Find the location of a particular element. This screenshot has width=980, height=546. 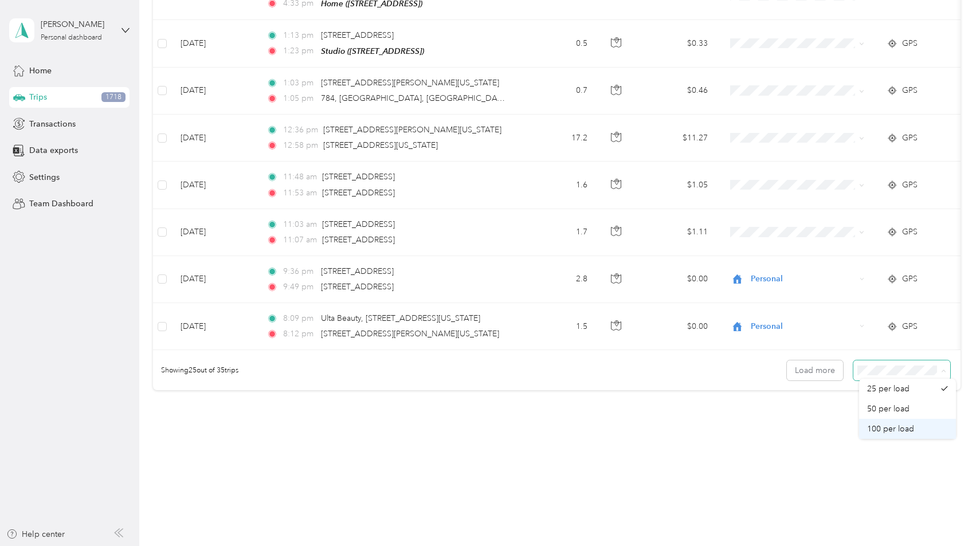

div: Help center is located at coordinates (35, 534).